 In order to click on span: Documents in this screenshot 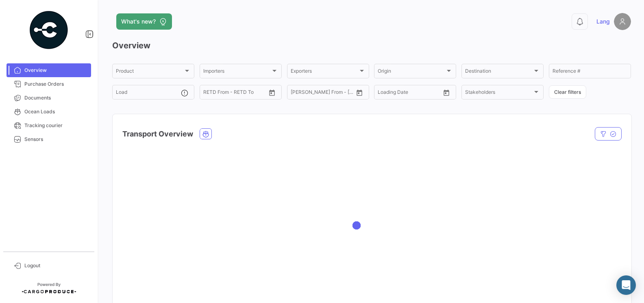, I will do `click(56, 98)`.